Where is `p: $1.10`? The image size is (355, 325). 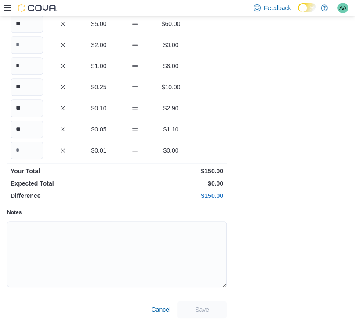
p: $1.10 is located at coordinates (171, 129).